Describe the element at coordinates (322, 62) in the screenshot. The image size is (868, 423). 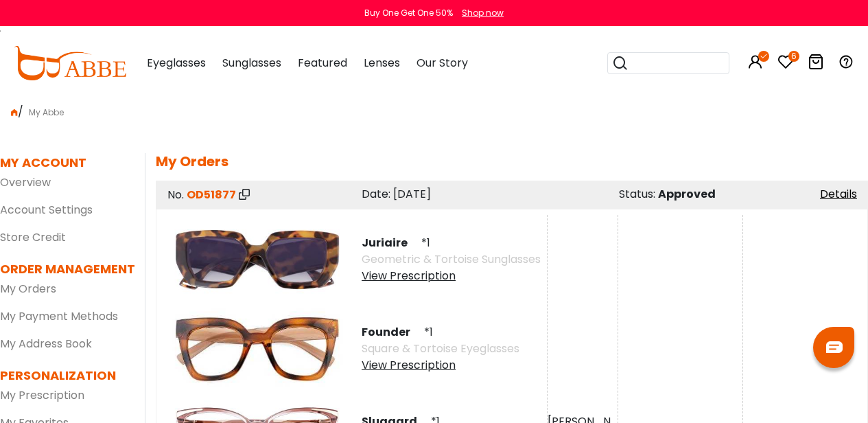
I see `span: Featured` at that location.